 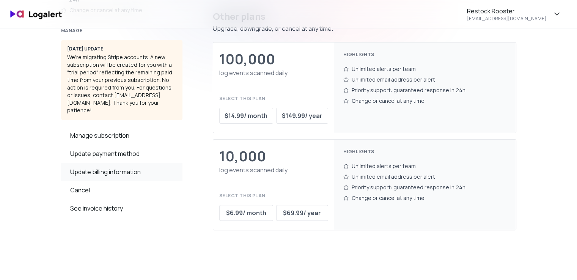 What do you see at coordinates (122, 135) in the screenshot?
I see `div: Manage subscription` at bounding box center [122, 135].